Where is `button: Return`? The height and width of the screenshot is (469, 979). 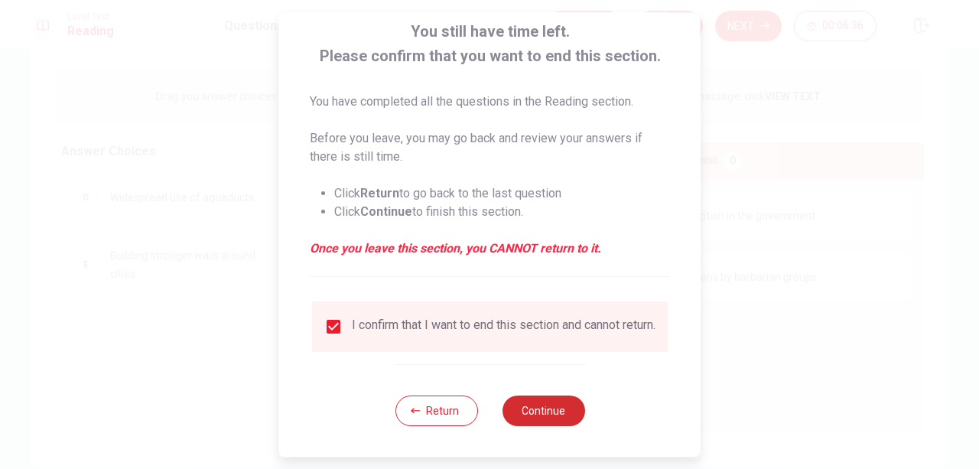 button: Return is located at coordinates (436, 411).